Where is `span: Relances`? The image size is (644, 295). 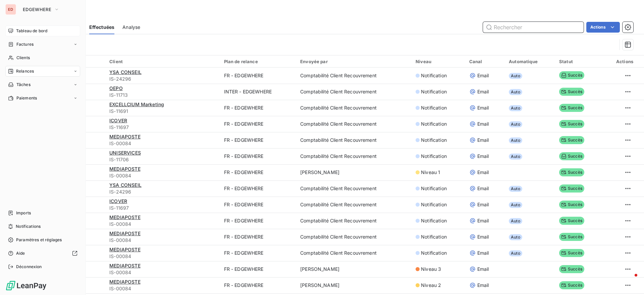 span: Relances is located at coordinates (25, 71).